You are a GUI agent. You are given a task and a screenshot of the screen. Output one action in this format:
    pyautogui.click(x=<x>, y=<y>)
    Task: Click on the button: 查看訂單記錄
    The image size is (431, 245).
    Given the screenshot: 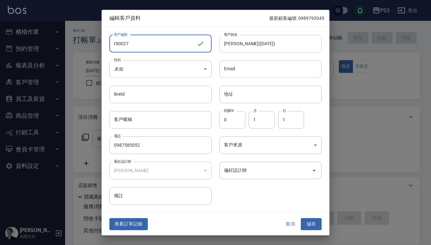 What is the action you would take?
    pyautogui.click(x=129, y=224)
    